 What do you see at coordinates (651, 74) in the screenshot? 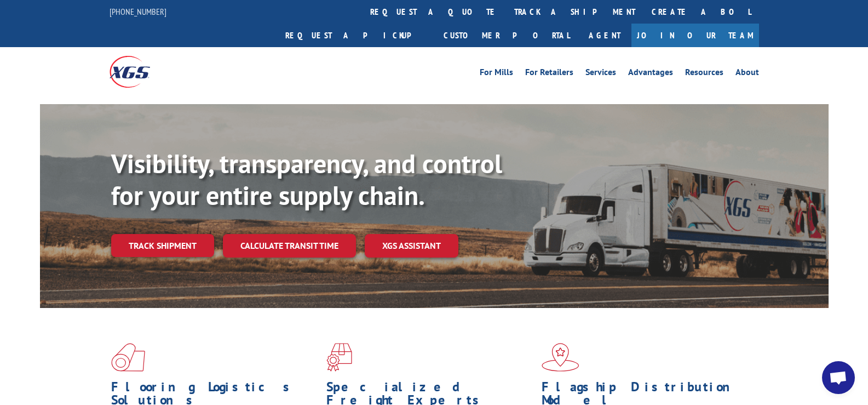
I see `a: Advantages` at bounding box center [651, 74].